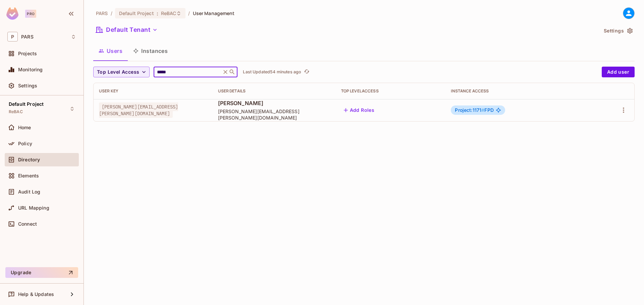  Describe the element at coordinates (36, 295) in the screenshot. I see `span: Help & Updates` at that location.